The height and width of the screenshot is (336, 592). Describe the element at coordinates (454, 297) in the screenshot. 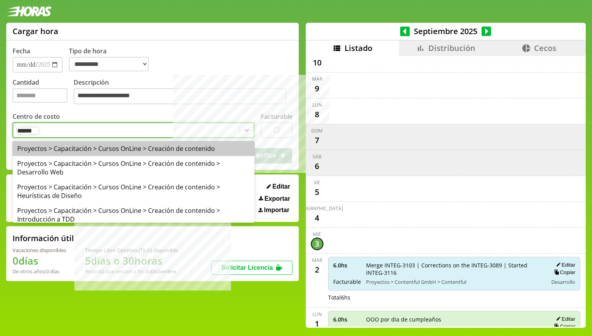

I see `div: Total 6 hs` at that location.